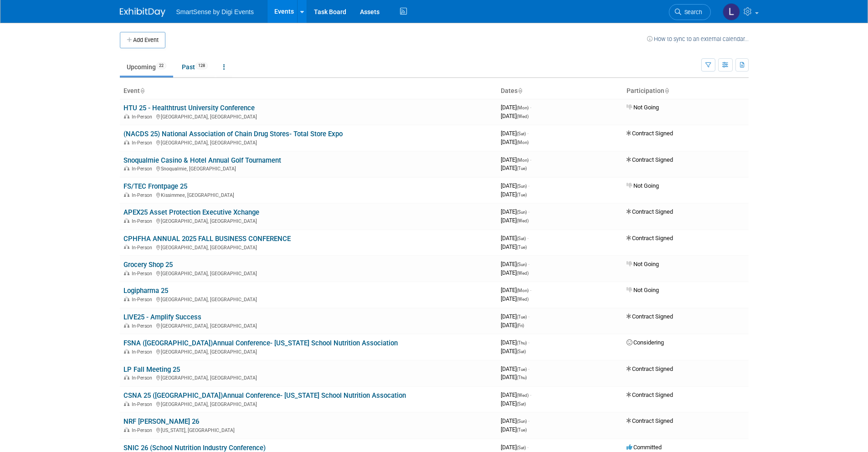  What do you see at coordinates (692, 11) in the screenshot?
I see `span: Search` at bounding box center [692, 11].